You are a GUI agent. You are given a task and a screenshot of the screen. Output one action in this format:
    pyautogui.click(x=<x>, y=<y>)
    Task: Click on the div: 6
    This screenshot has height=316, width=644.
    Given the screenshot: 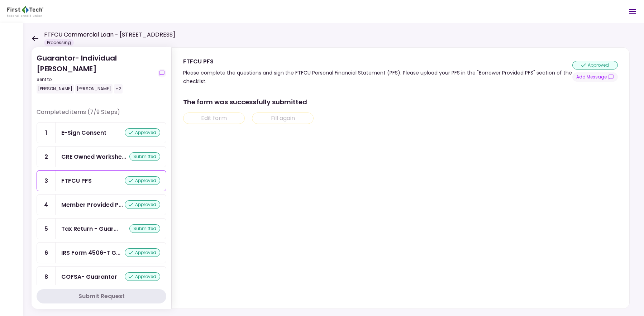 What is the action you would take?
    pyautogui.click(x=46, y=253)
    